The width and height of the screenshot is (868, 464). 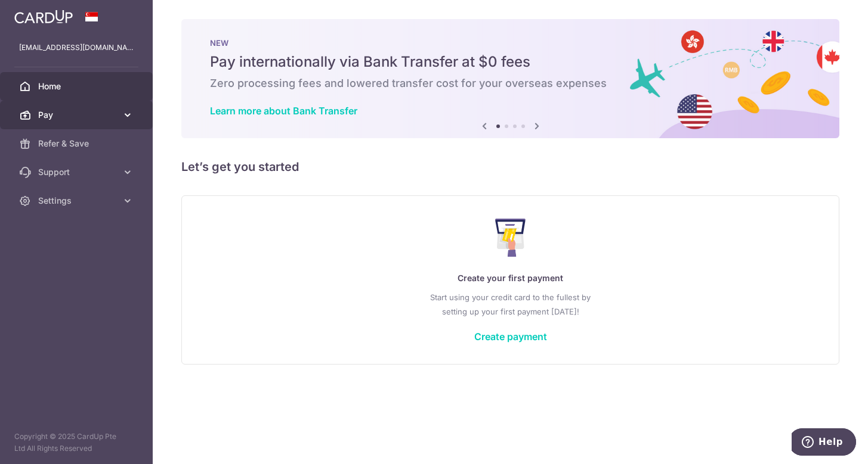 What do you see at coordinates (510, 43) in the screenshot?
I see `p: NEW` at bounding box center [510, 43].